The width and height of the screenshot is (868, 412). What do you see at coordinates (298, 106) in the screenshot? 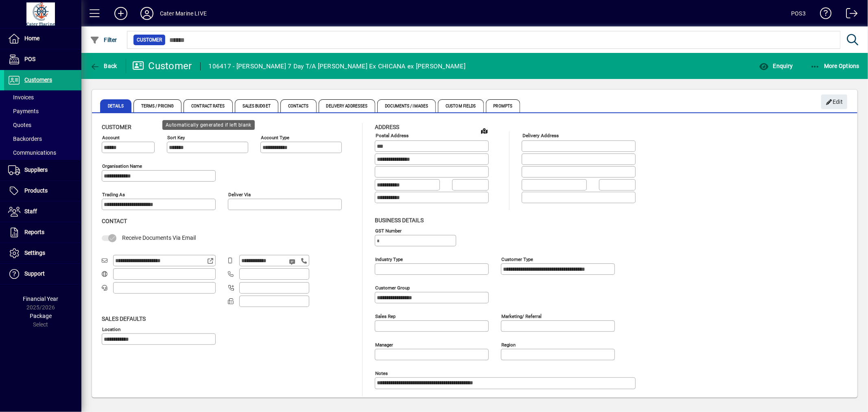
I see `span: Contacts` at bounding box center [298, 106].